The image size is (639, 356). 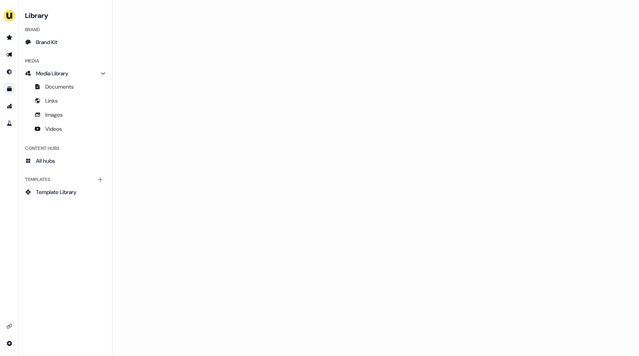 I want to click on a: Go to attribution, so click(x=9, y=106).